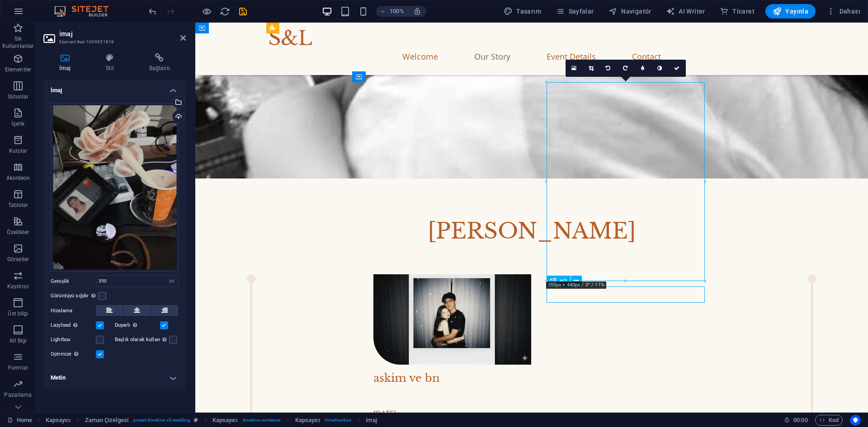  What do you see at coordinates (626, 68) in the screenshot?
I see `a: 90° sağa döndür` at bounding box center [626, 68].